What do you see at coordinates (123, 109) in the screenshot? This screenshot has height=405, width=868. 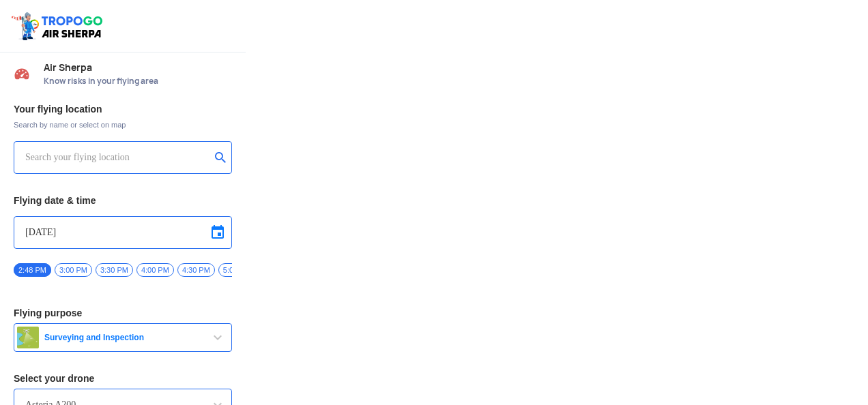 I see `h3: Your flying location` at bounding box center [123, 109].